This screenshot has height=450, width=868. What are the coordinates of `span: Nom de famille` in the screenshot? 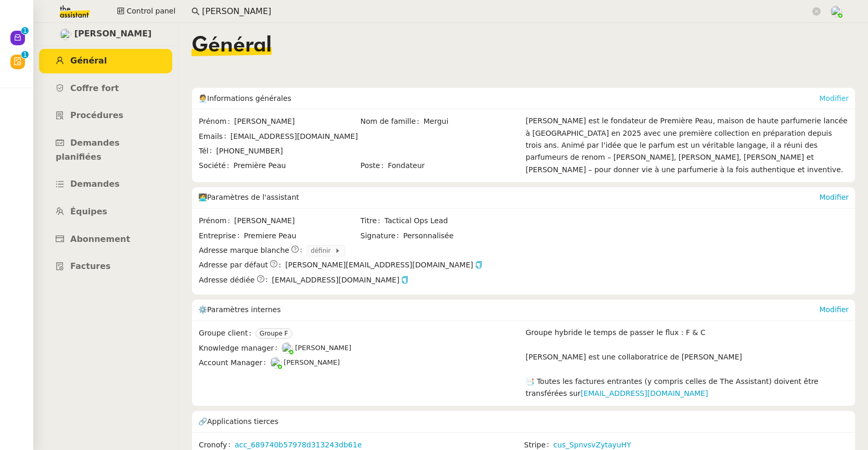 It's located at (392, 121).